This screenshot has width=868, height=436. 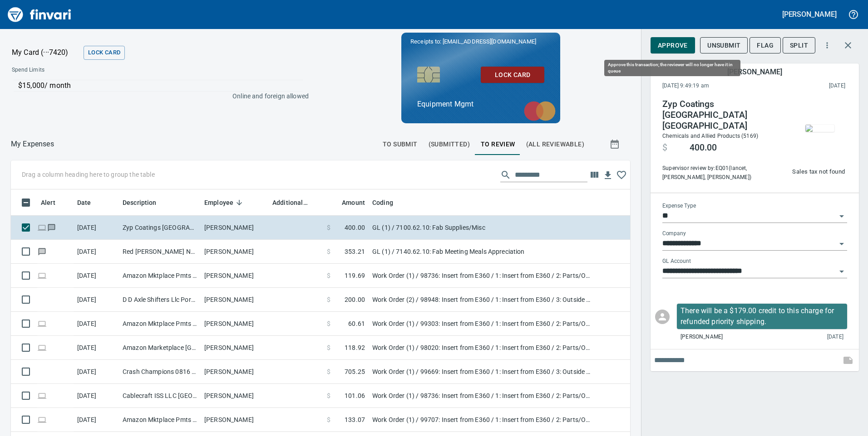 I want to click on button: Split, so click(x=798, y=46).